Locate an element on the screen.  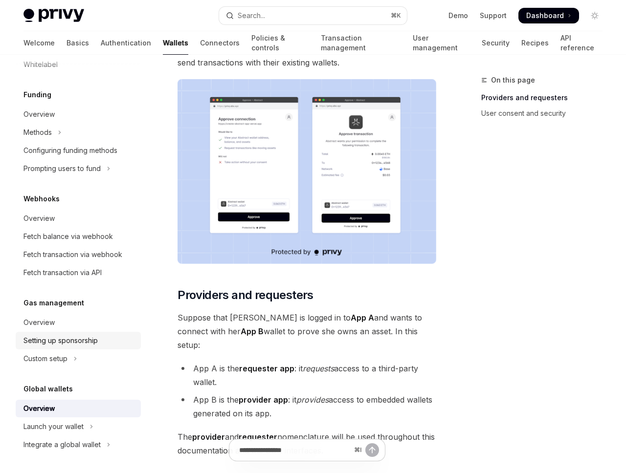
button: Toggle Prompting users to fund section is located at coordinates (78, 169).